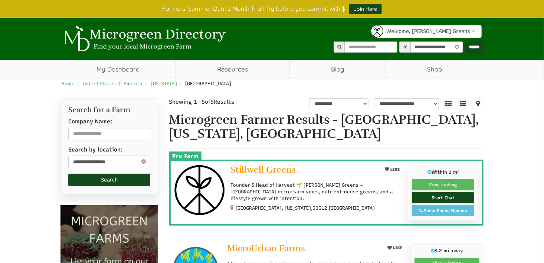 The width and height of the screenshot is (544, 263). I want to click on a: United States Of America, so click(112, 83).